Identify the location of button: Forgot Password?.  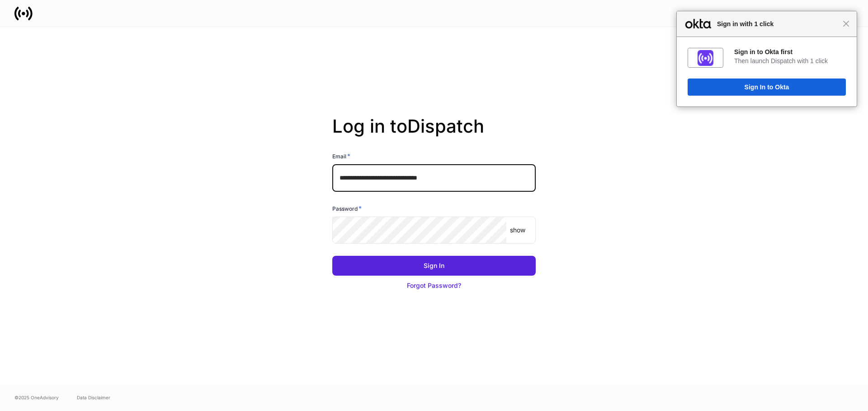
(434, 286).